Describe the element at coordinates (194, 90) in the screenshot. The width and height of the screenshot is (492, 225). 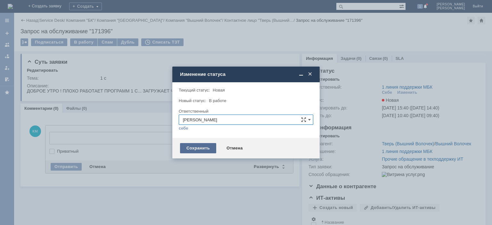
I see `label: Текущий статус:` at that location.